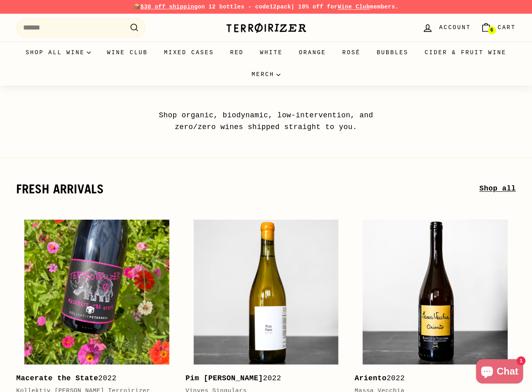  Describe the element at coordinates (499, 372) in the screenshot. I see `inbox-online-store-chat: Shopify online store chat` at that location.